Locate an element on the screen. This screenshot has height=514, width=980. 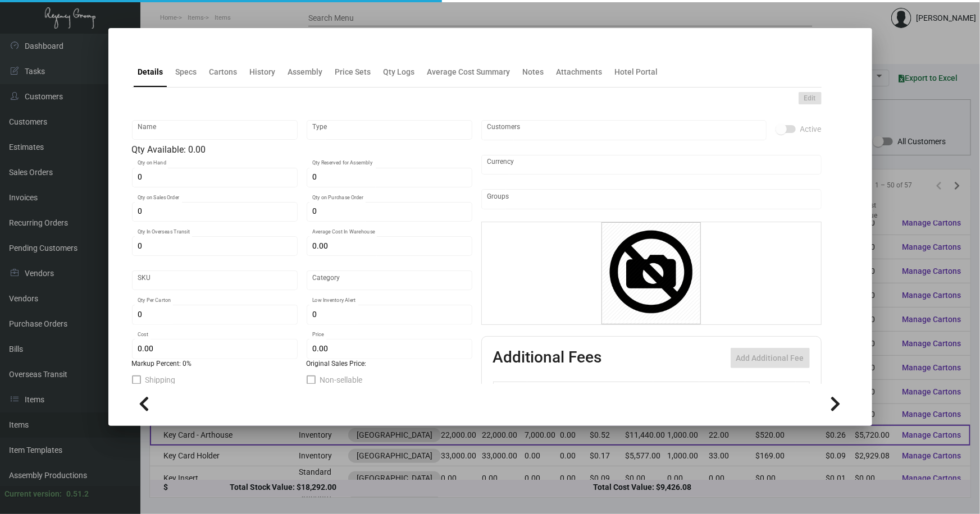
div: Average Cost Summary is located at coordinates (469, 71).